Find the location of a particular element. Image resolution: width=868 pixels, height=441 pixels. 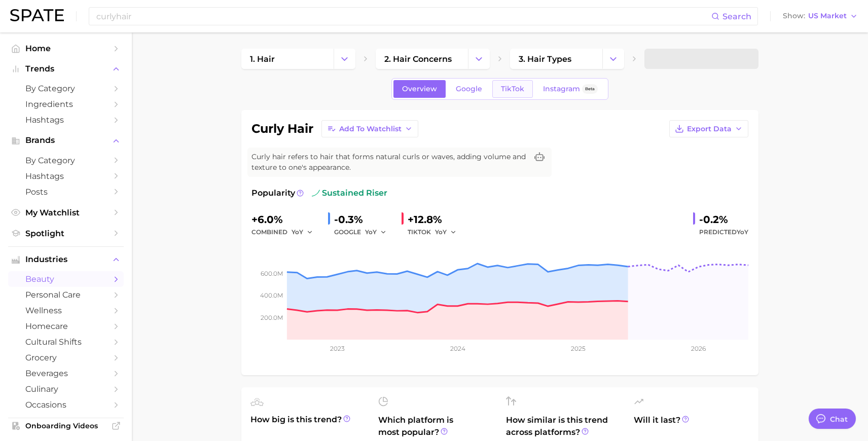

button: Export Data is located at coordinates (709, 129).